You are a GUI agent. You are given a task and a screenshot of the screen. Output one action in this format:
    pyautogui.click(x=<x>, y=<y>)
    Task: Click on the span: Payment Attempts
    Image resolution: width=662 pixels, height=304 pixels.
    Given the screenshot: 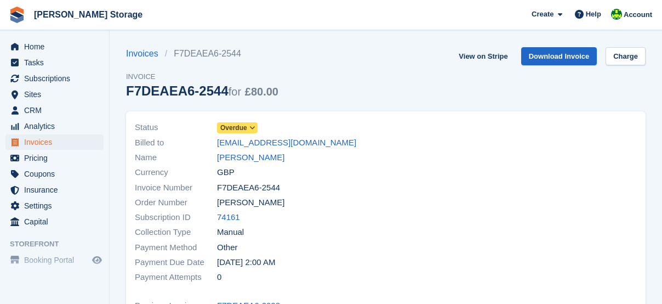 What is the action you would take?
    pyautogui.click(x=176, y=277)
    